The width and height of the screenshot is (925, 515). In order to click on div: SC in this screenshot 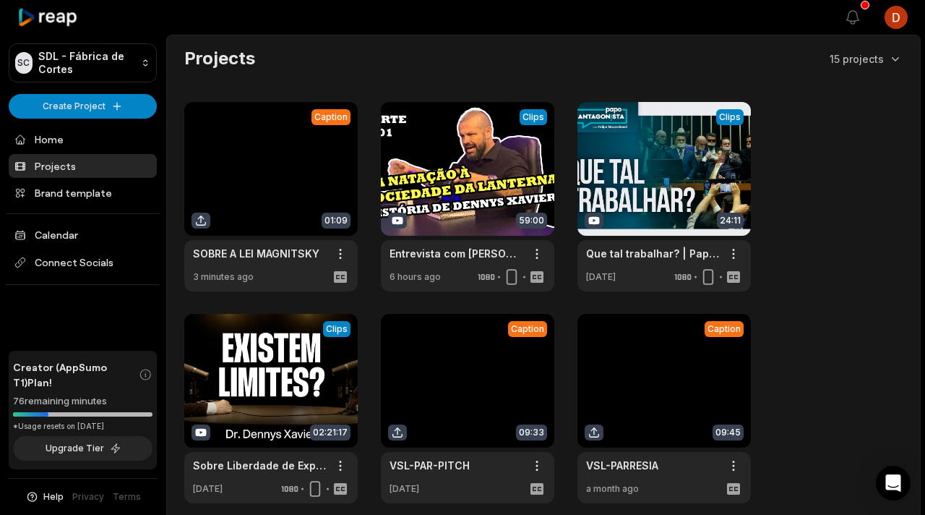, I will do `click(24, 63)`.